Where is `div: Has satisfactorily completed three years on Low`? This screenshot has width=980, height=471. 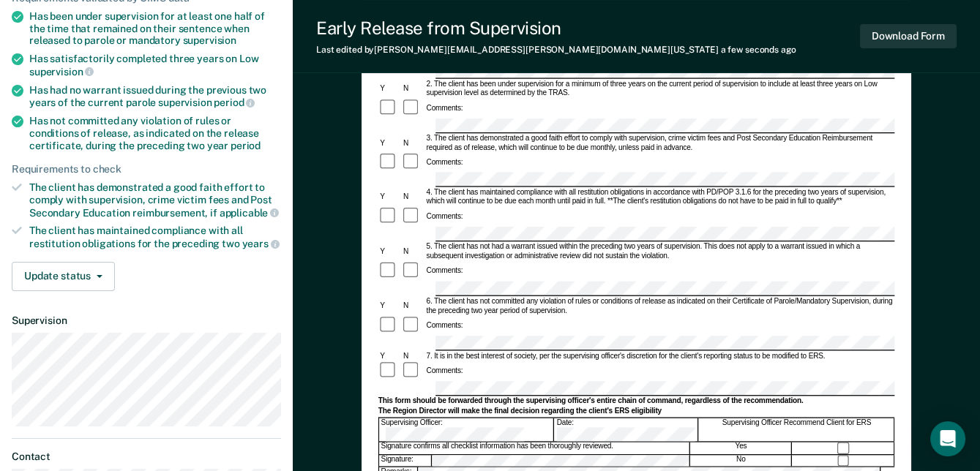 div: Has satisfactorily completed three years on Low is located at coordinates (156, 66).